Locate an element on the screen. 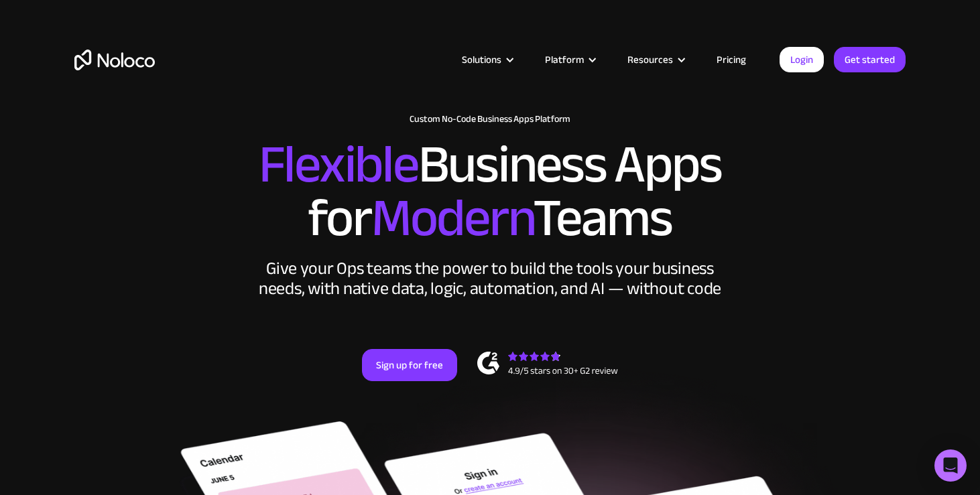 The height and width of the screenshot is (495, 980). span: Flexible is located at coordinates (338, 164).